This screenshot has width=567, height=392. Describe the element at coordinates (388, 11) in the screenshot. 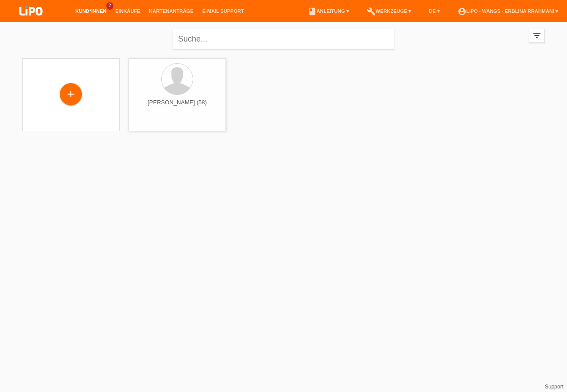

I see `a: buildWerkzeuge ▾` at that location.